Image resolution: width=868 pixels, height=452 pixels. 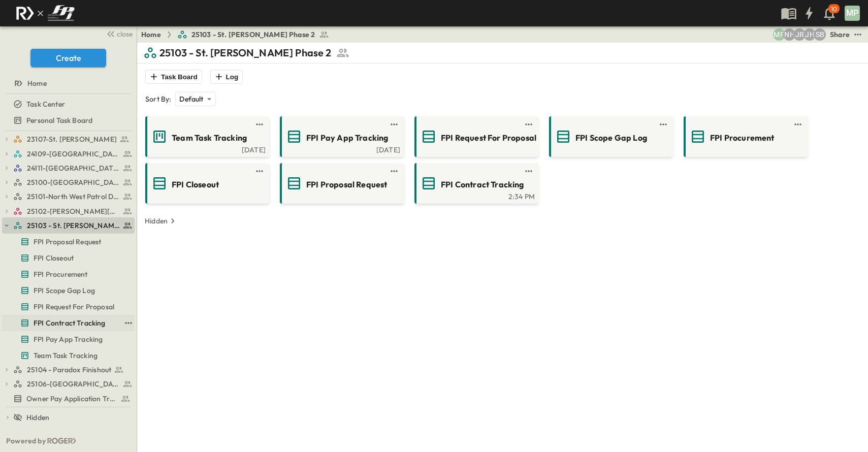 I want to click on a: Team Task Tracking, so click(x=206, y=137).